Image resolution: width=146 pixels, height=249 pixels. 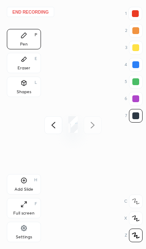 What do you see at coordinates (133, 99) in the screenshot?
I see `div: 6` at bounding box center [133, 99].